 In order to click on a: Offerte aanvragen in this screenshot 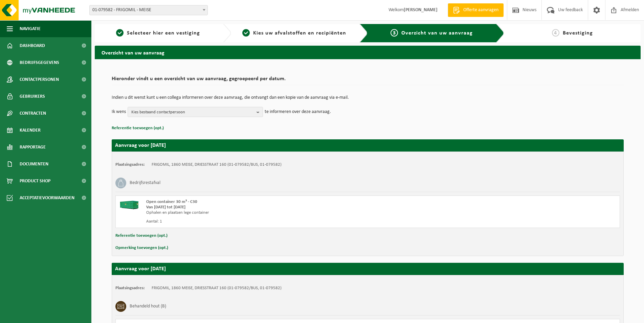, I will do `click(475, 10)`.